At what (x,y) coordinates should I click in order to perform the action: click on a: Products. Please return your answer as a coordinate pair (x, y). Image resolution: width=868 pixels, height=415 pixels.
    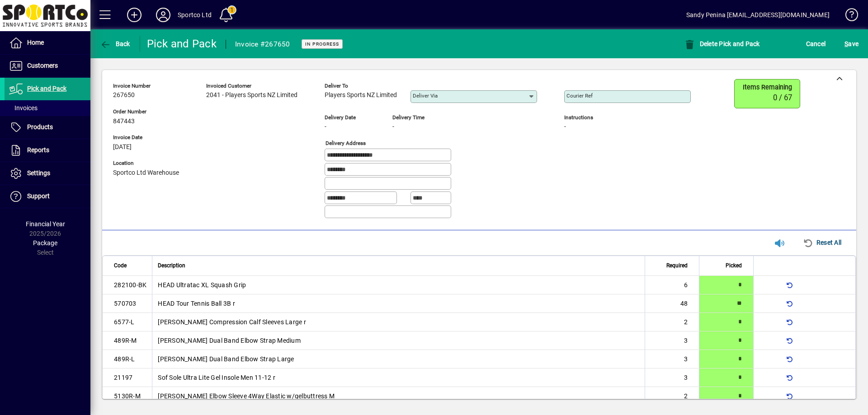
    Looking at the image, I should click on (47, 128).